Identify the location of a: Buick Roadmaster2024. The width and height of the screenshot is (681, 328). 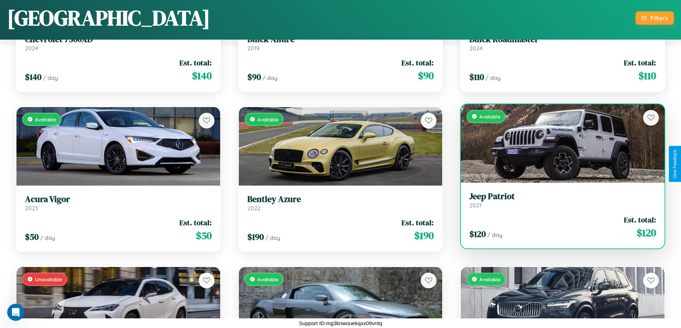
(562, 43).